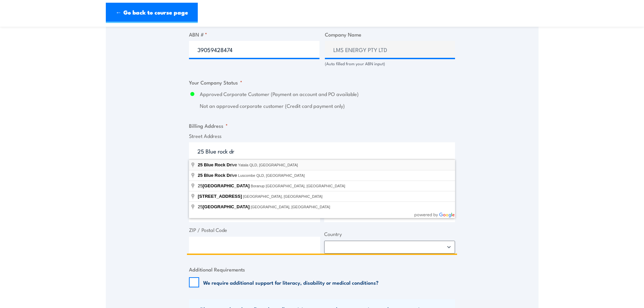  I want to click on label: We require additional support for literacy, disability or medical conditions?, so click(291, 282).